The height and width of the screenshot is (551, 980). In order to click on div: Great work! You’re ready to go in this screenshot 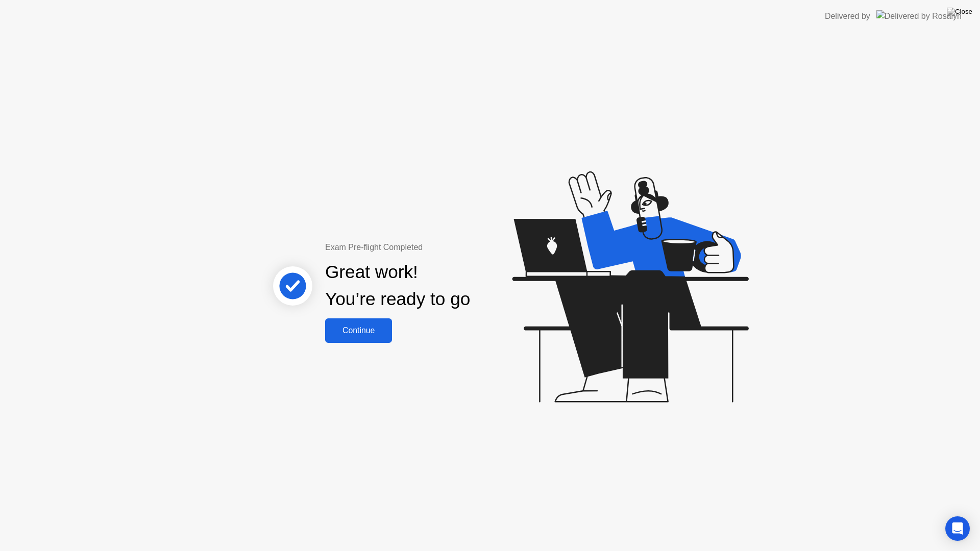, I will do `click(398, 286)`.